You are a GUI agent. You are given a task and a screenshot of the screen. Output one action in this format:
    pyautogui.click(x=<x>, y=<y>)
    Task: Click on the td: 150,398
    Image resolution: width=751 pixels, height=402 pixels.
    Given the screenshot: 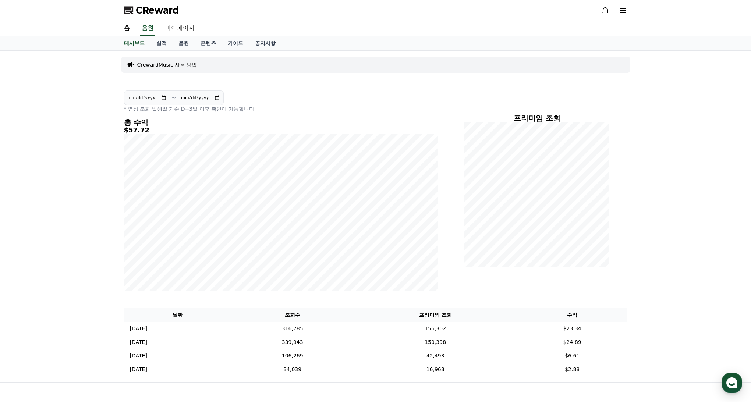 What is the action you would take?
    pyautogui.click(x=435, y=342)
    